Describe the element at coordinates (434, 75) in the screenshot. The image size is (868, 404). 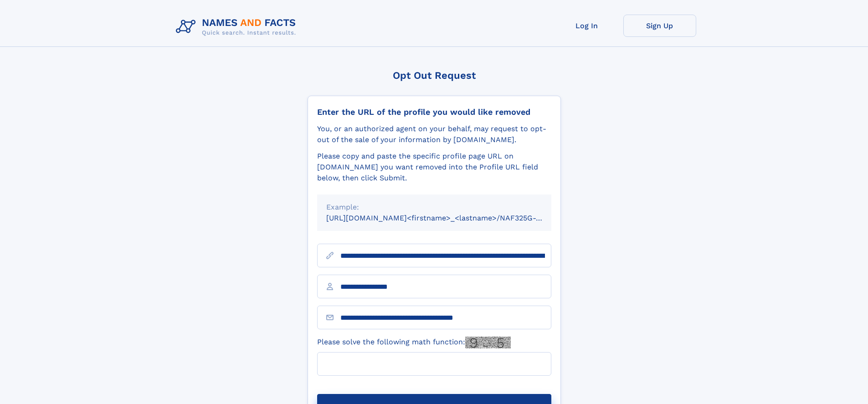
I see `div: Opt Out Request` at that location.